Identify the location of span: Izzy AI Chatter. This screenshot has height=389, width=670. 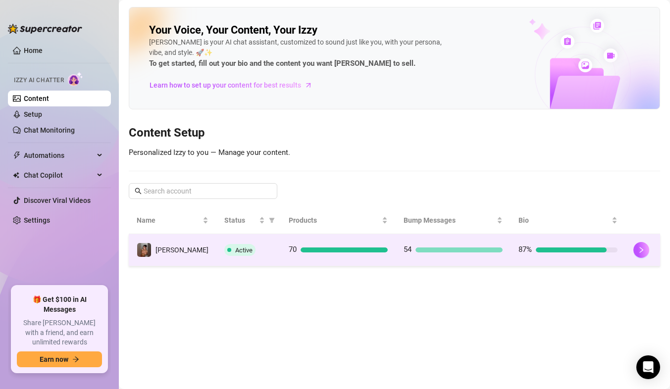
(39, 80).